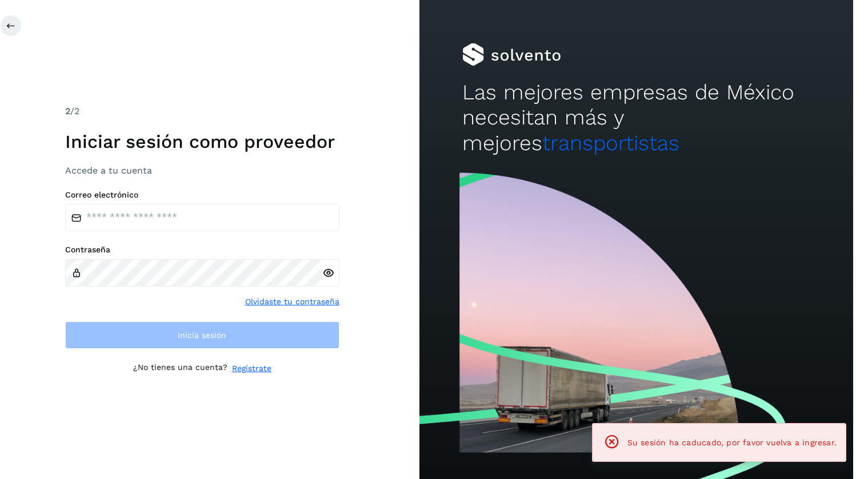 This screenshot has height=479, width=868. I want to click on label: Correo electrónico, so click(203, 195).